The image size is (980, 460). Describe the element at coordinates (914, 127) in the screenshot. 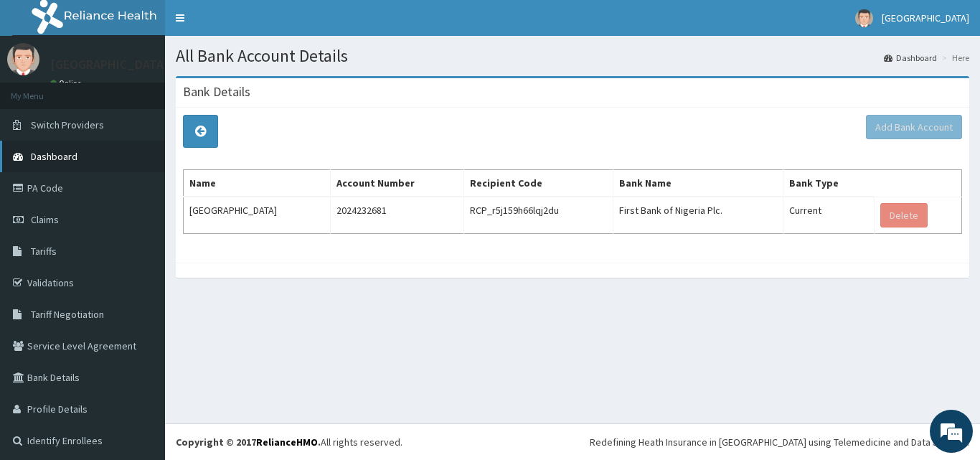

I see `button: Add Bank Account` at that location.